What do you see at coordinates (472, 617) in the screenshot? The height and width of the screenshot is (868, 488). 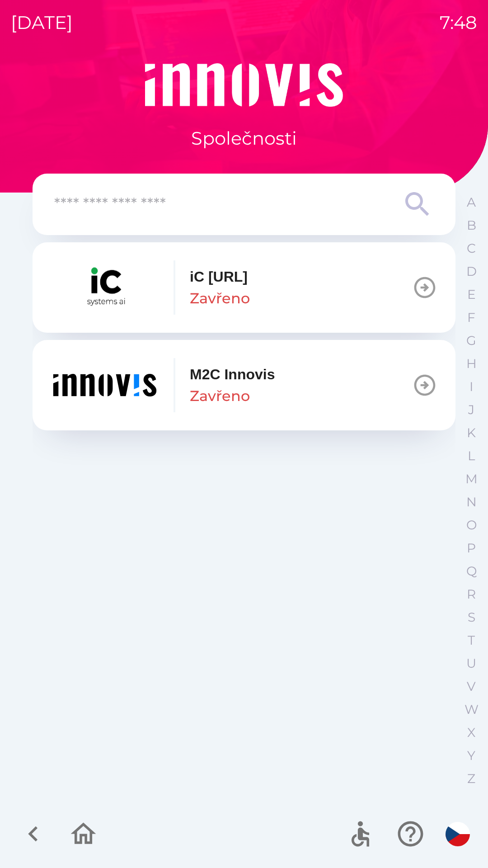 I see `p: S` at bounding box center [472, 617].